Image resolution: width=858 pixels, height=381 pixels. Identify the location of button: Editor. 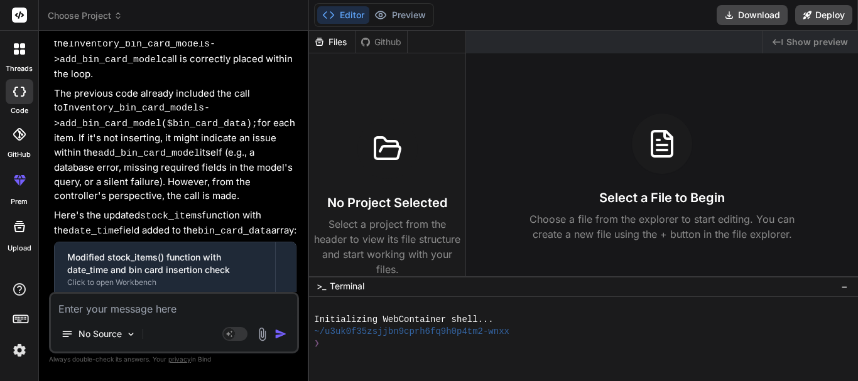
(343, 15).